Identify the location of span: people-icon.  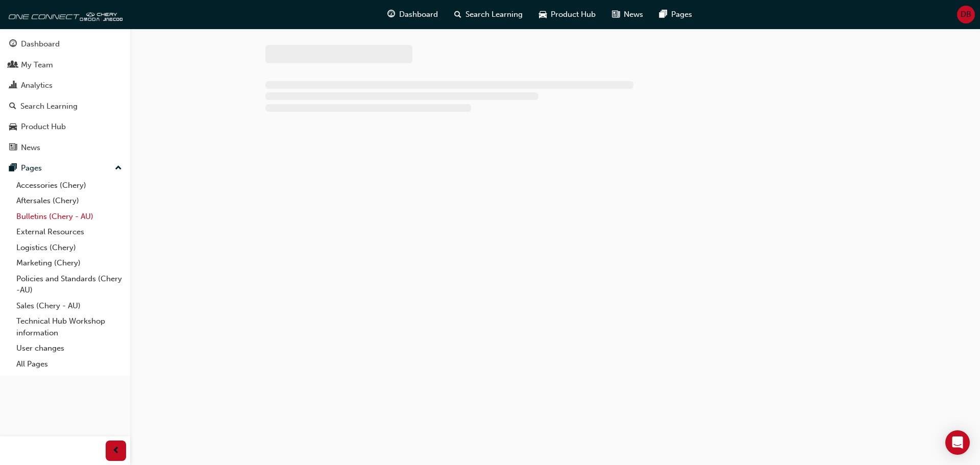
(13, 65).